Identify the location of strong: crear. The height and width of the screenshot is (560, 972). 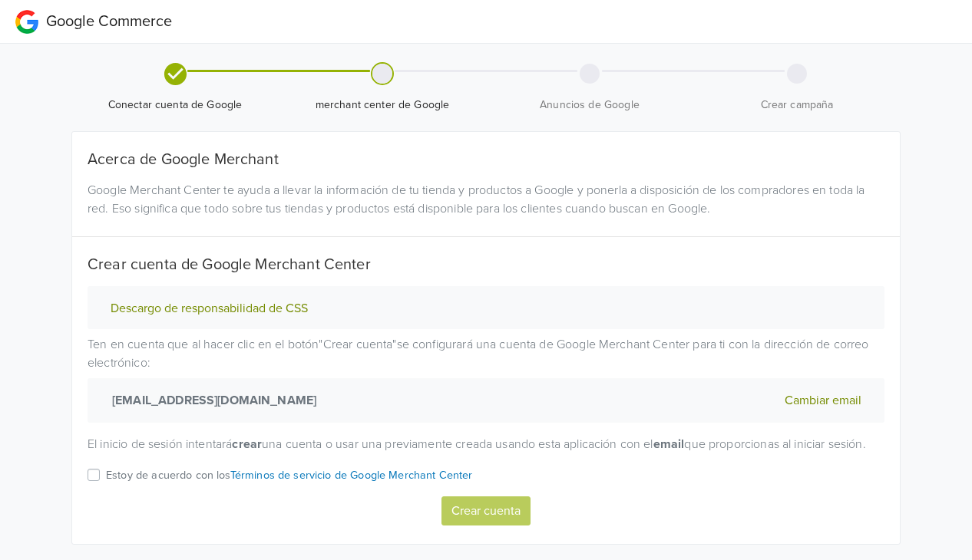
(246, 444).